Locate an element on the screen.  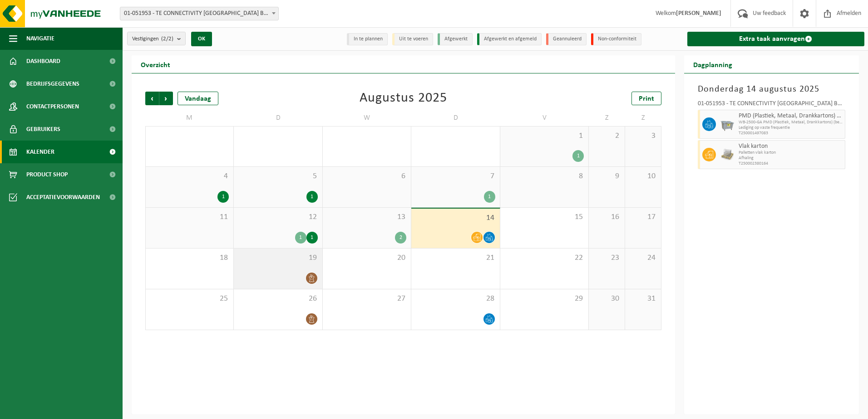
span: 30 is located at coordinates (606, 299).